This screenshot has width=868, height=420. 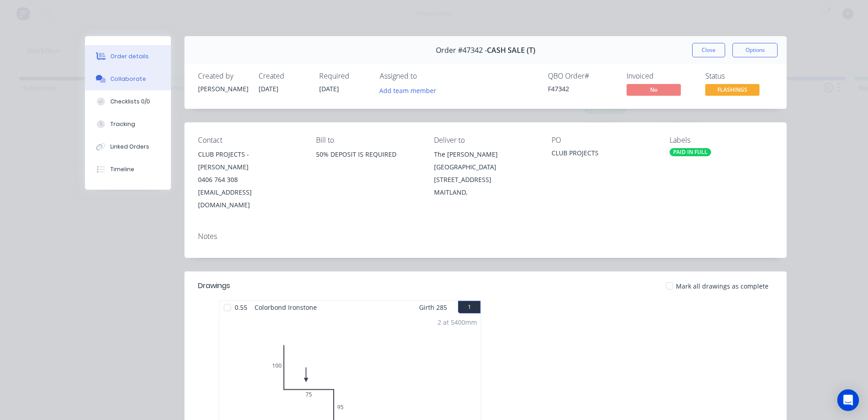 What do you see at coordinates (214, 286) in the screenshot?
I see `div: Drawings` at bounding box center [214, 286].